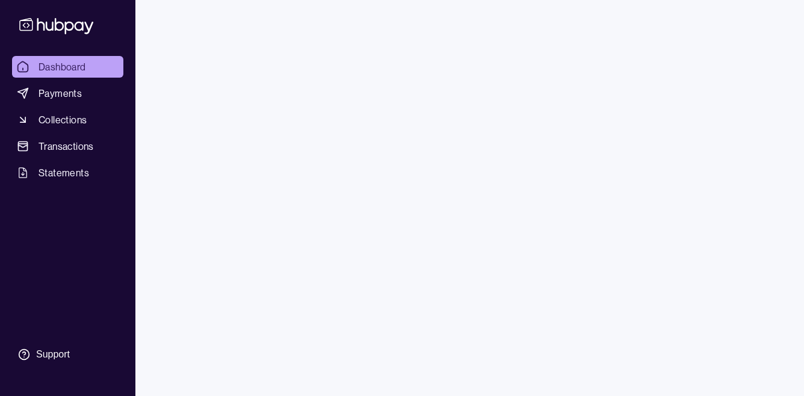 This screenshot has height=396, width=804. What do you see at coordinates (67, 67) in the screenshot?
I see `a: Dashboard` at bounding box center [67, 67].